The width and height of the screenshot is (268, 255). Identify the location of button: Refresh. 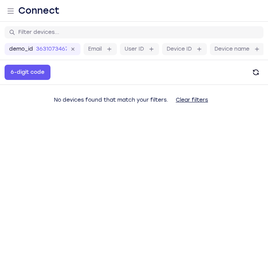
(256, 72).